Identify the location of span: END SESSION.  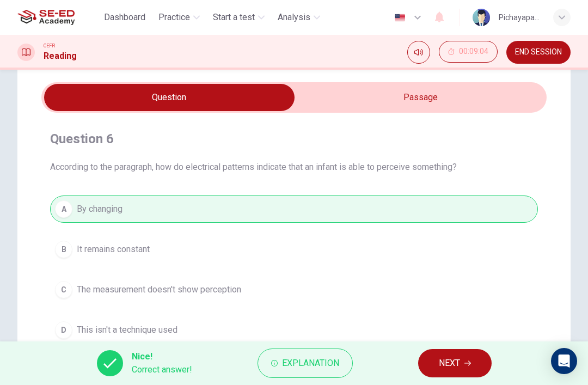
(538, 52).